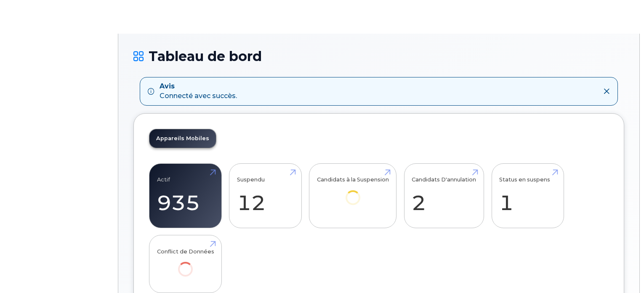 The image size is (644, 293). I want to click on a: Appareils Mobiles, so click(183, 139).